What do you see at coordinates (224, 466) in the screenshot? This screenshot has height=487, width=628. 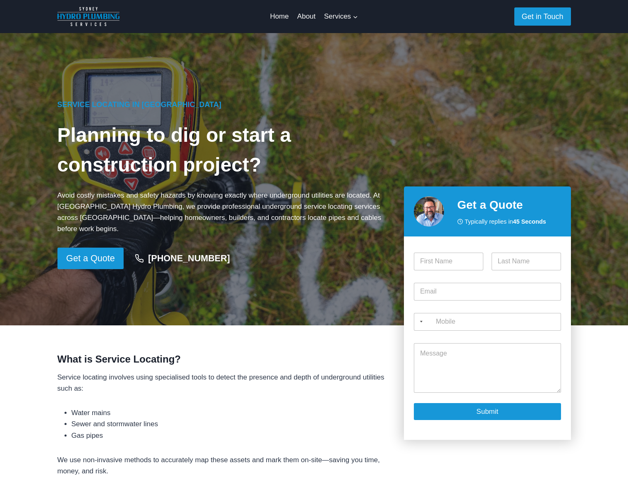 I see `p: We use non-invasive methods to accurately map these assets and mark them on-site—saving you time,...` at bounding box center [224, 466].